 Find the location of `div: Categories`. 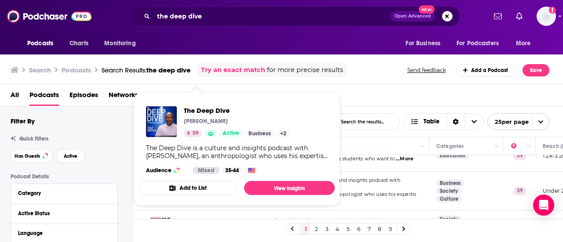

div: Categories is located at coordinates (450, 146).